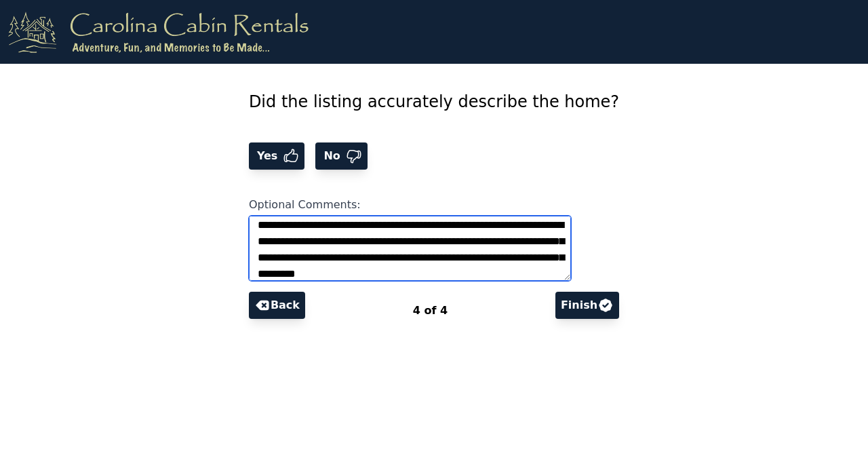 The image size is (868, 460). Describe the element at coordinates (430, 310) in the screenshot. I see `span: 4 of 4` at that location.